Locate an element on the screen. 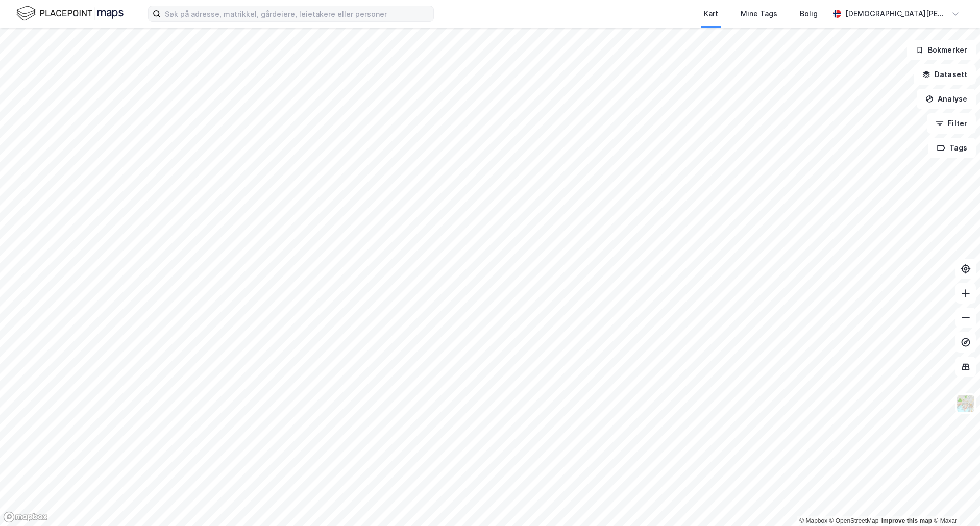 The width and height of the screenshot is (980, 526). button: Bokmerker is located at coordinates (941, 50).